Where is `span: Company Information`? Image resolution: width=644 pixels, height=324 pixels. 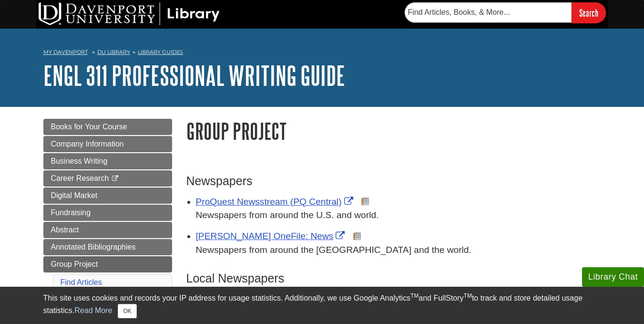
span: Company Information is located at coordinates (87, 144).